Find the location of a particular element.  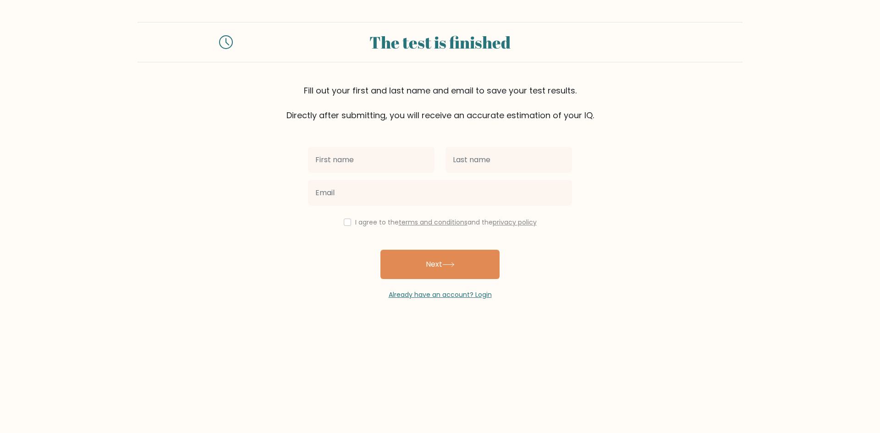

div: Fill out your first and last name and email to save your test results. Directly after submitting,... is located at coordinates (440, 103).